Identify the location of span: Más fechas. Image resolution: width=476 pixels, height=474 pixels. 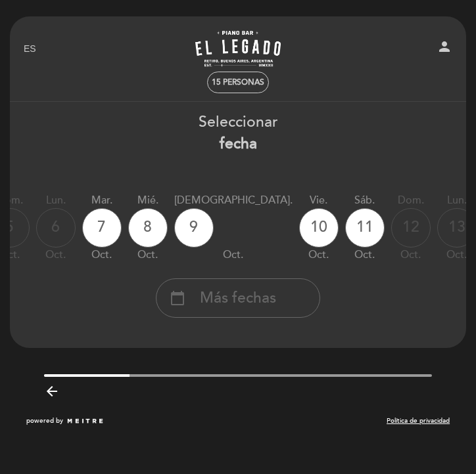
(238, 298).